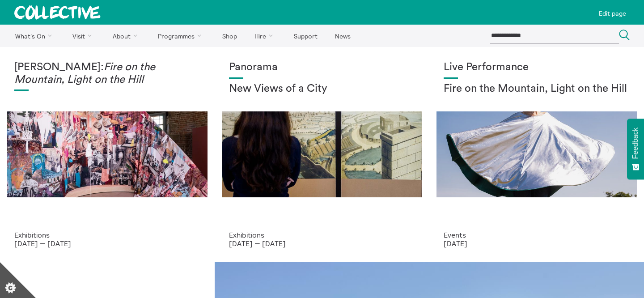 The height and width of the screenshot is (298, 644). Describe the element at coordinates (537, 68) in the screenshot. I see `h1: Live Performance` at that location.